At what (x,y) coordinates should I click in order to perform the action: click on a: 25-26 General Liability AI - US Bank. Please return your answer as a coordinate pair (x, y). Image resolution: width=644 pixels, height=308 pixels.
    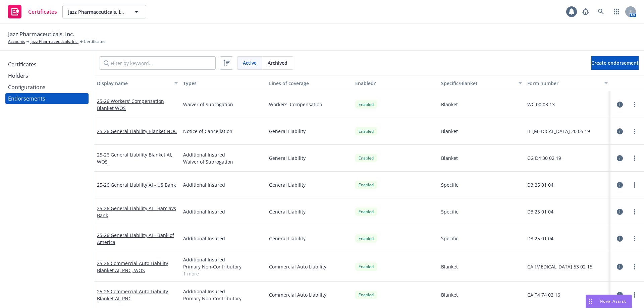
    Looking at the image, I should click on (136, 185).